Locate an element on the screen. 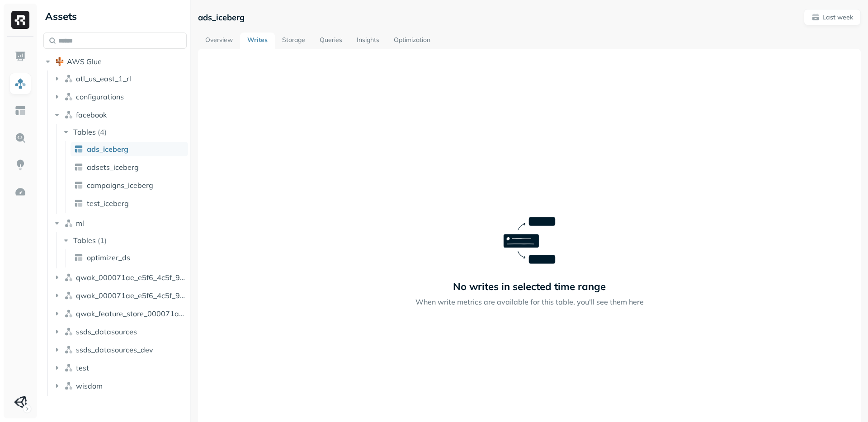  div: Assets is located at coordinates (115, 16).